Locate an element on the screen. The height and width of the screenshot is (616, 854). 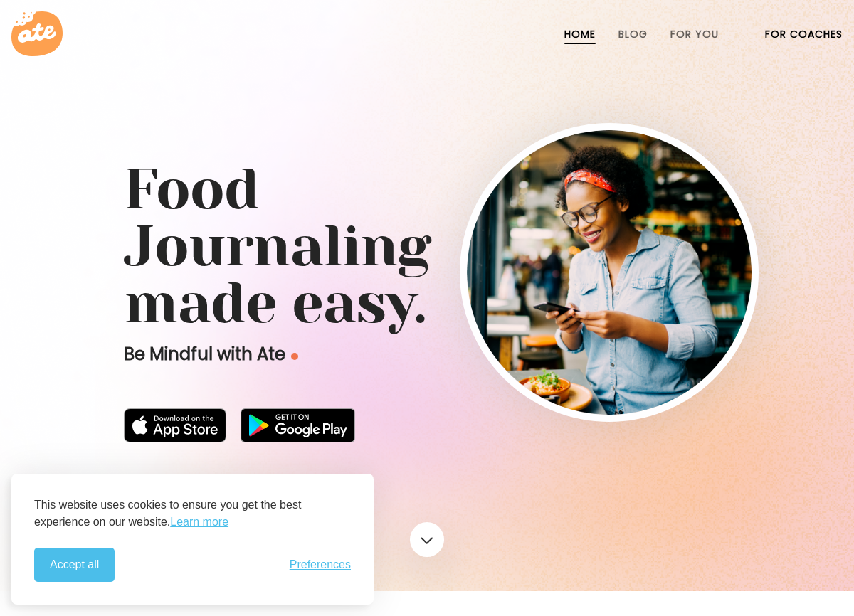
h1: Food Journaling made easy. is located at coordinates (427, 246).